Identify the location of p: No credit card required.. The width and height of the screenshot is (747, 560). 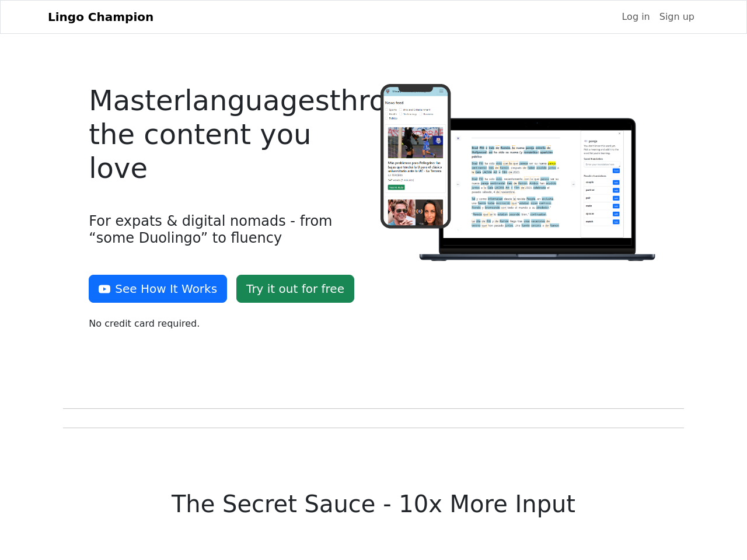
(228, 324).